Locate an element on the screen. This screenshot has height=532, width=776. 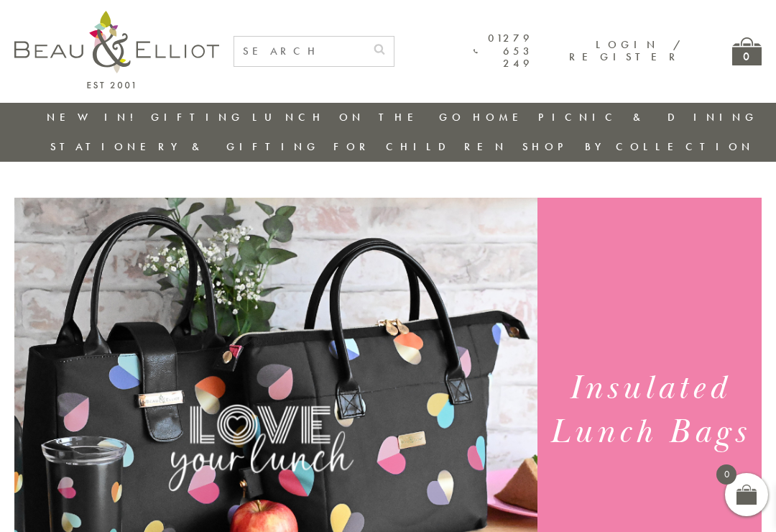
a: Stationery & Gifting is located at coordinates (185, 146).